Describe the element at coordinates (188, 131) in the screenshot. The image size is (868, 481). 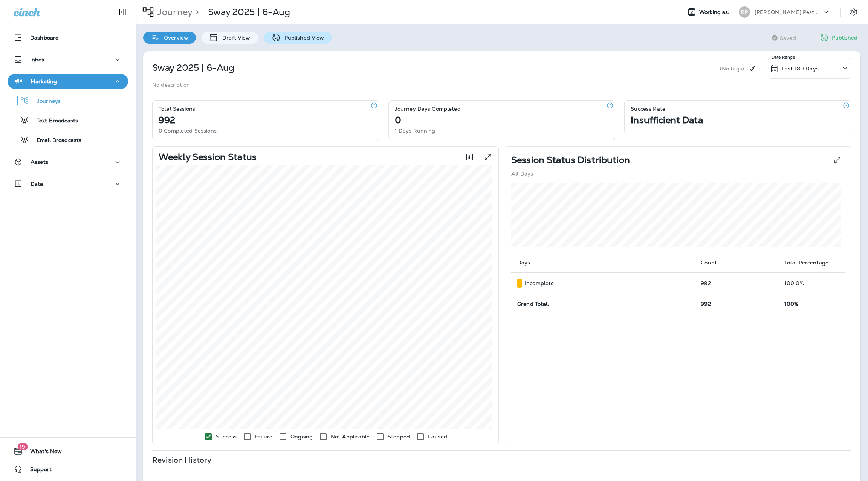
I see `p: 0 Completed Sessions` at that location.